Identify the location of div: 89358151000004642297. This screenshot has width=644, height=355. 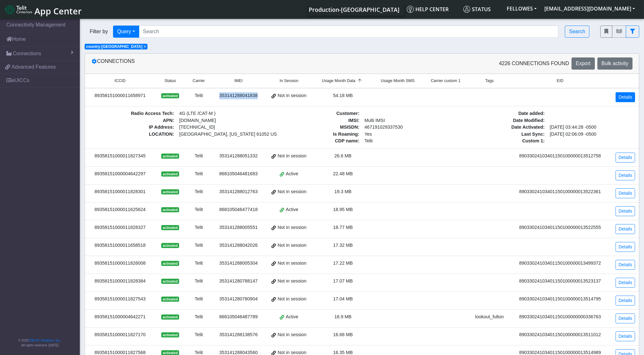
(120, 174).